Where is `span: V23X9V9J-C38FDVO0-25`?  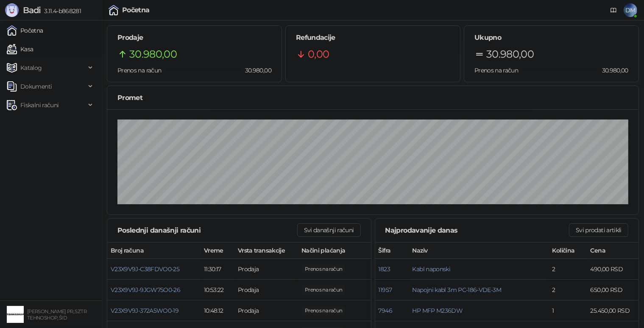
span: V23X9V9J-C38FDVO0-25 is located at coordinates (145, 269).